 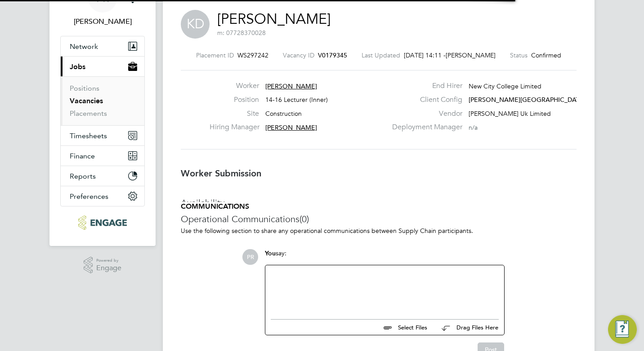 I want to click on span: Reports, so click(x=83, y=176).